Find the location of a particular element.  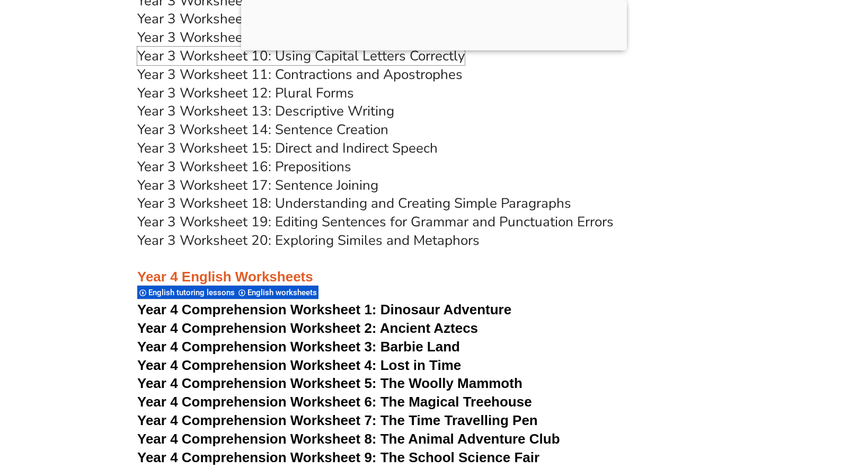

span: Year 4 Comprehension Worksheet 2: Ancient Aztecs is located at coordinates (308, 328).